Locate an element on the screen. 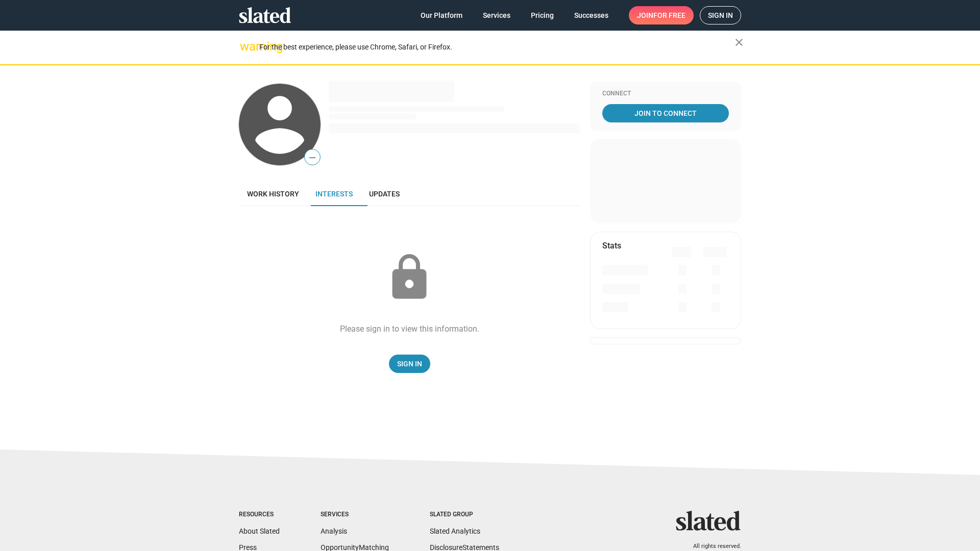 The image size is (980, 551). span: Sign in is located at coordinates (720, 16).